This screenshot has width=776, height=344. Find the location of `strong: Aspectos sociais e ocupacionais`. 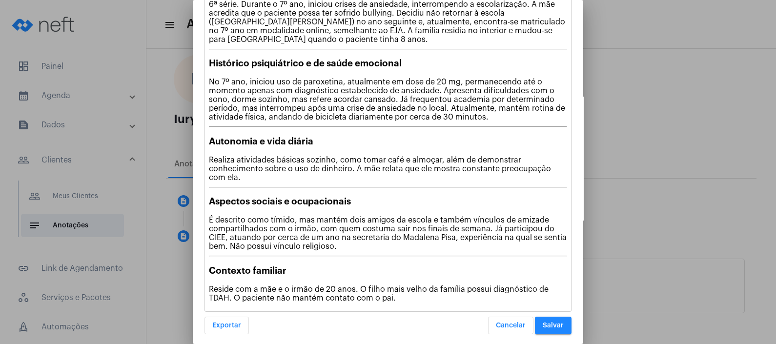

strong: Aspectos sociais e ocupacionais is located at coordinates (280, 202).